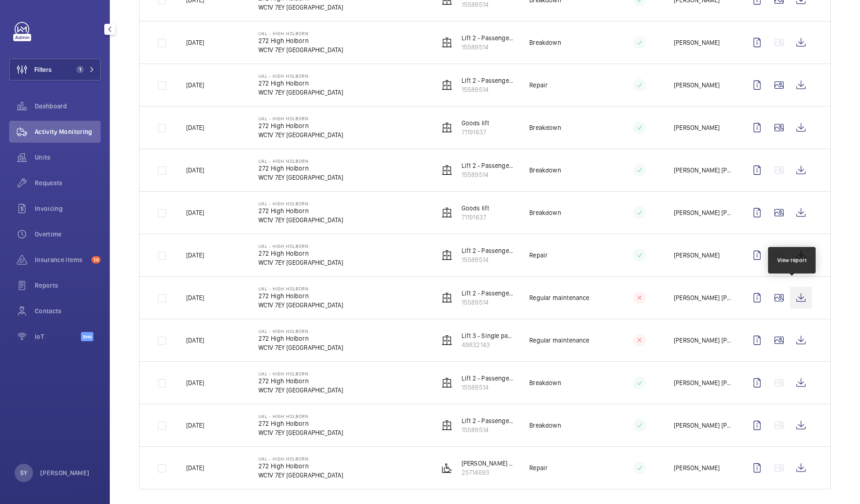 The height and width of the screenshot is (504, 860). Describe the element at coordinates (68, 106) in the screenshot. I see `span: Dashboard` at that location.